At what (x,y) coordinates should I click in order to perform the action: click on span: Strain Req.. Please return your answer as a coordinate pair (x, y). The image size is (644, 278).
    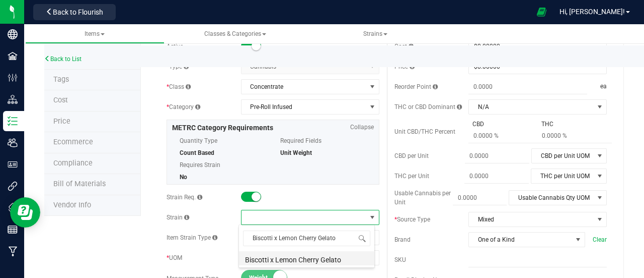
    Looking at the image, I should click on (184, 197).